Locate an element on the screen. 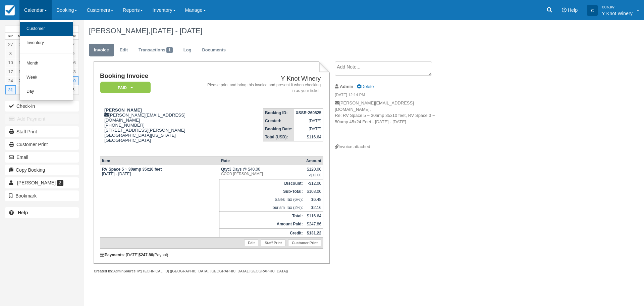  td: 3 Days @ $40.00 is located at coordinates (262, 172).